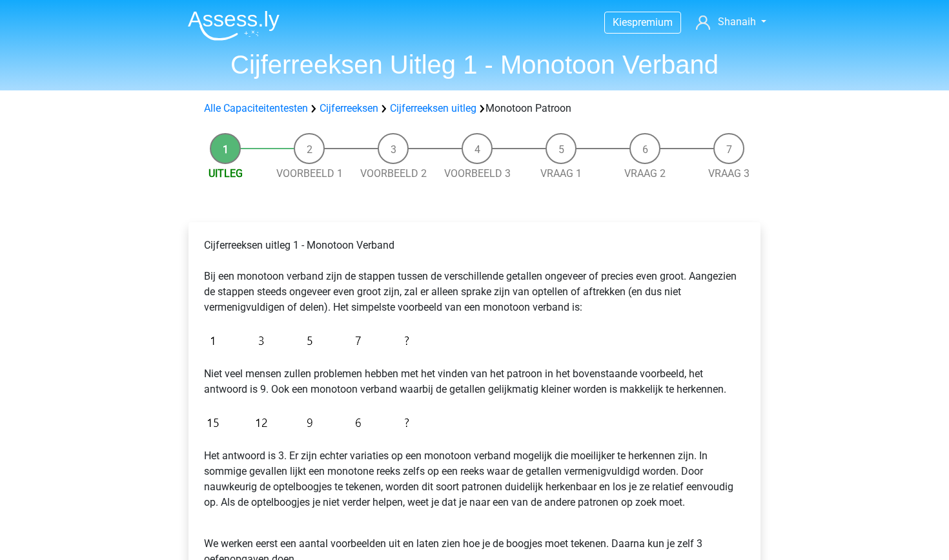  Describe the element at coordinates (310, 422) in the screenshot. I see `img: Figure sequences Example 2.png` at that location.